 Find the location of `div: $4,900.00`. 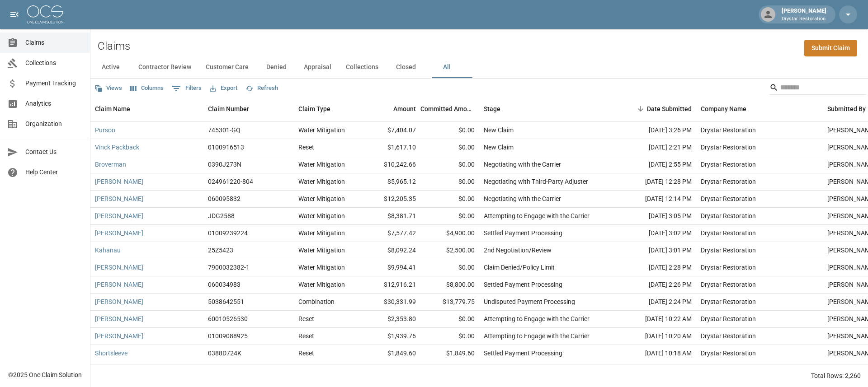

div: $4,900.00 is located at coordinates (450, 233).